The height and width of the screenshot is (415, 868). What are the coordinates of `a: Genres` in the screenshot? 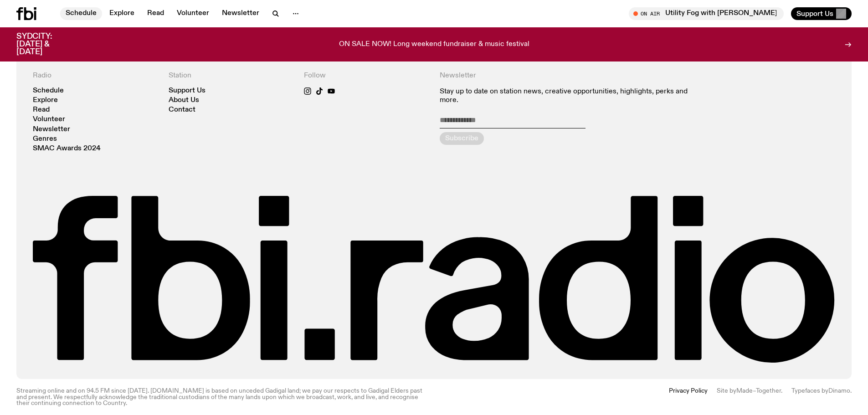 It's located at (45, 139).